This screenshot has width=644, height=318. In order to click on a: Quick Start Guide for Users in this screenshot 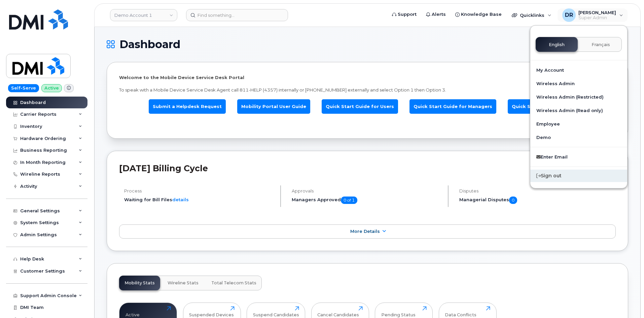, I will do `click(360, 106)`.